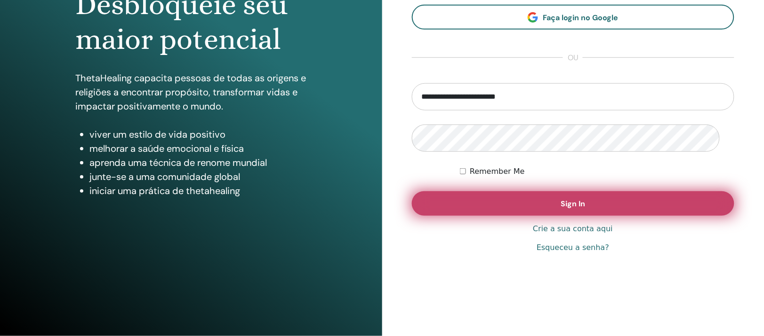  Describe the element at coordinates (573, 17) in the screenshot. I see `a: Faça login no Google` at that location.